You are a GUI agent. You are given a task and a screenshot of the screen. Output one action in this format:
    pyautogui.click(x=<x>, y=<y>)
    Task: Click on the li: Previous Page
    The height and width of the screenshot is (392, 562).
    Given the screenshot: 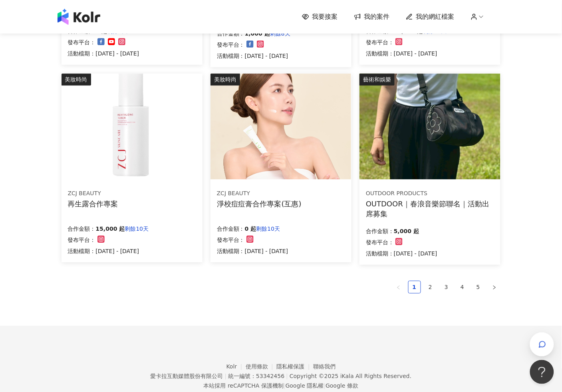 What is the action you would take?
    pyautogui.click(x=398, y=287)
    